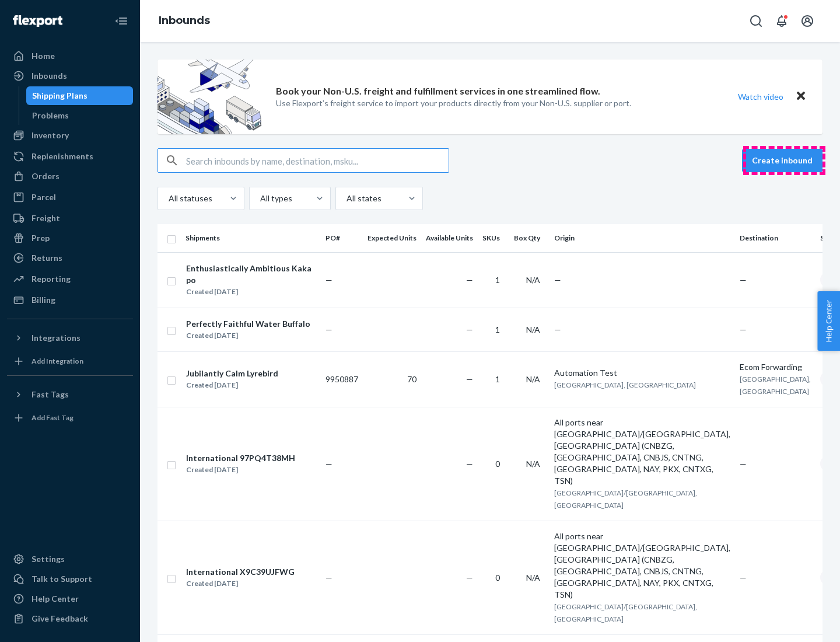 This screenshot has height=642, width=840. I want to click on button: Integrations, so click(70, 337).